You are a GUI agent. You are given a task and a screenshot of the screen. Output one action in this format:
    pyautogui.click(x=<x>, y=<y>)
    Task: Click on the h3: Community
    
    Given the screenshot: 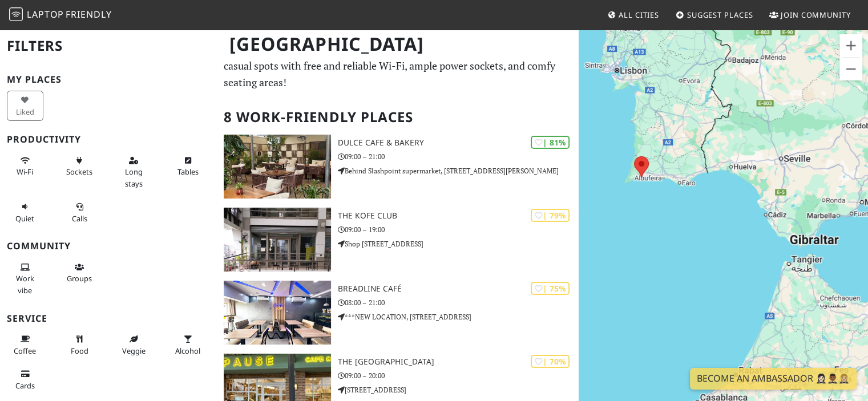 What is the action you would take?
    pyautogui.click(x=108, y=245)
    